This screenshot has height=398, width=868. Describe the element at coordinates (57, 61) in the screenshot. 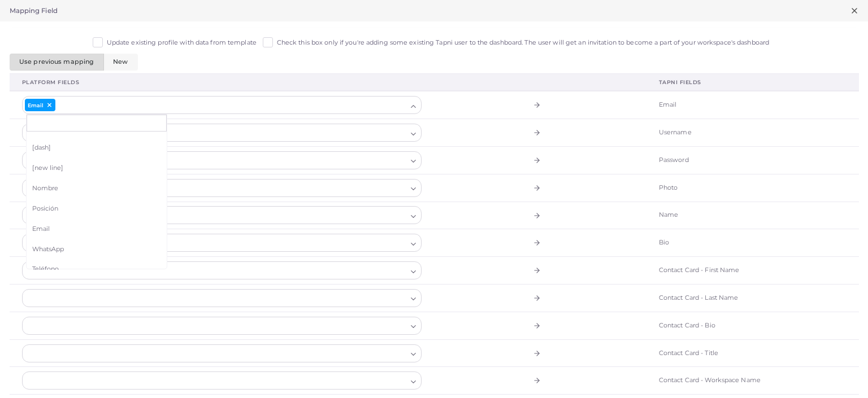

I see `span: Use previous mapping` at that location.